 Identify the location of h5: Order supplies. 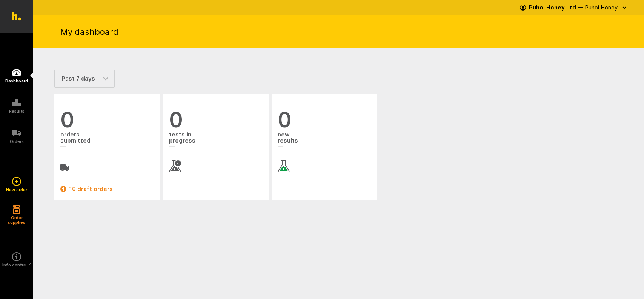
(17, 220).